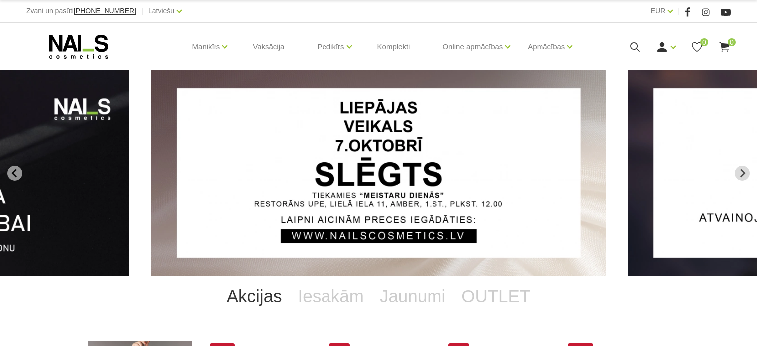 The width and height of the screenshot is (757, 346). I want to click on a: Online apmācības, so click(472, 47).